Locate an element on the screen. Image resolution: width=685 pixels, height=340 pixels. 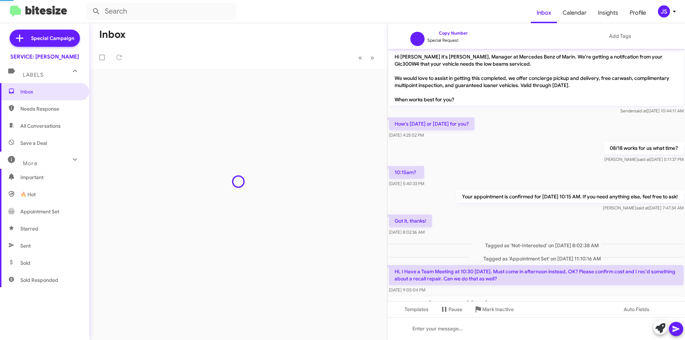
button: Previous is located at coordinates (360, 57).